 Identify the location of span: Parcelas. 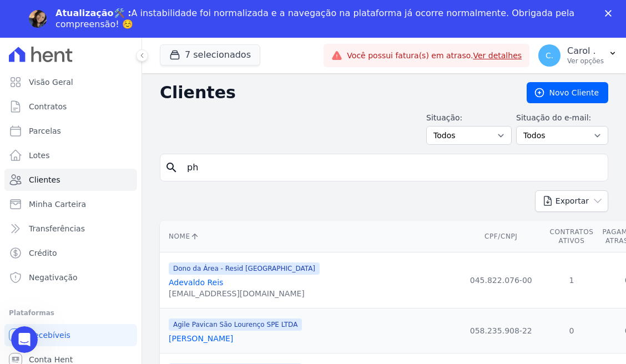
(45, 131).